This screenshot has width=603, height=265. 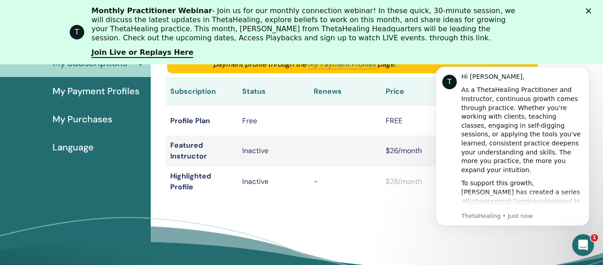 What do you see at coordinates (345, 91) in the screenshot?
I see `th: Renews` at bounding box center [345, 91].